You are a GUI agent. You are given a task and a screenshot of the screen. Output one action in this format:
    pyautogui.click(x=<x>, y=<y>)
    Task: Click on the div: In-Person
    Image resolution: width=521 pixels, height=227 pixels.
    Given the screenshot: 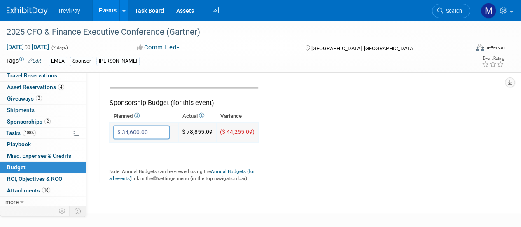 What is the action you would take?
    pyautogui.click(x=495, y=47)
    